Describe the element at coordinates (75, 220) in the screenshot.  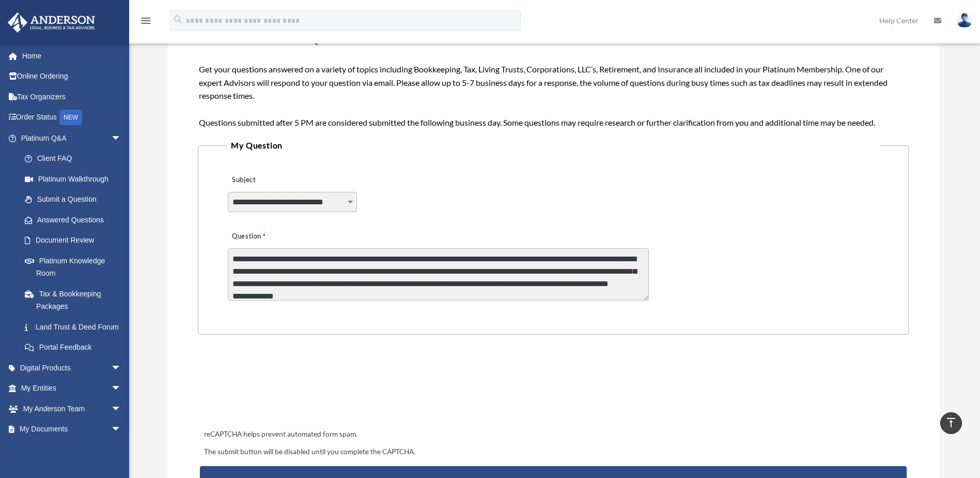
I see `a: Answered Questions` at that location.